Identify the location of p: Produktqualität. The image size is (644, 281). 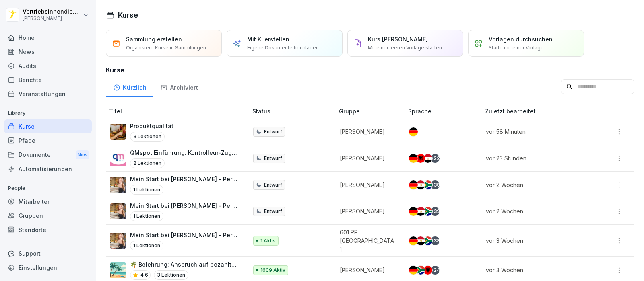
(152, 126).